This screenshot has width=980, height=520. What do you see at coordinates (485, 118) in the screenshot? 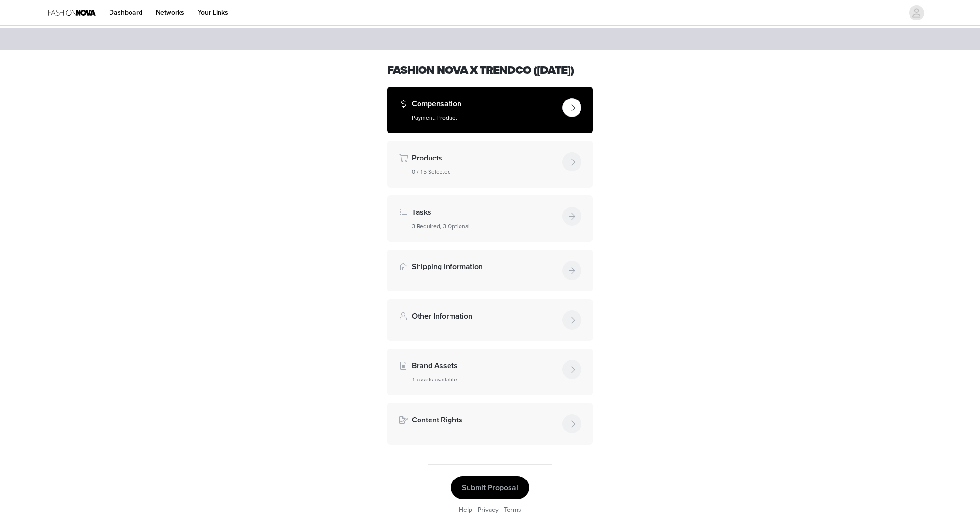
I see `h5: Payment, Product` at bounding box center [485, 118].